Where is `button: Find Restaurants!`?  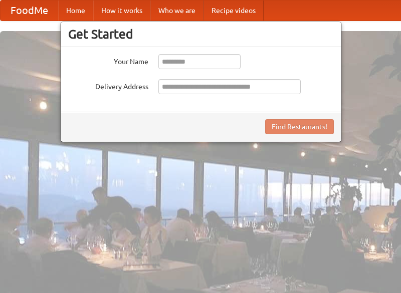
button: Find Restaurants! is located at coordinates (299, 127).